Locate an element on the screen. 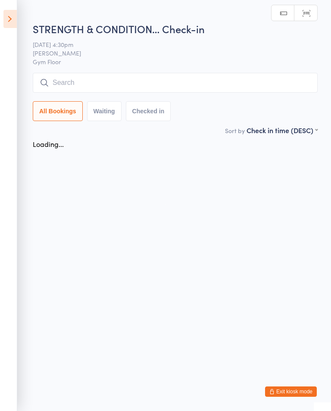  input: Search is located at coordinates (175, 83).